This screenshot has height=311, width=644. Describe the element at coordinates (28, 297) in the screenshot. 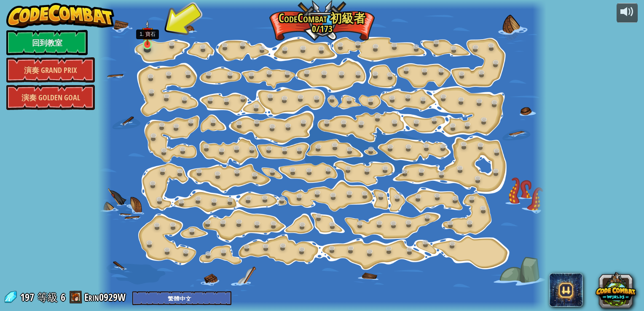

I see `span: 197` at that location.